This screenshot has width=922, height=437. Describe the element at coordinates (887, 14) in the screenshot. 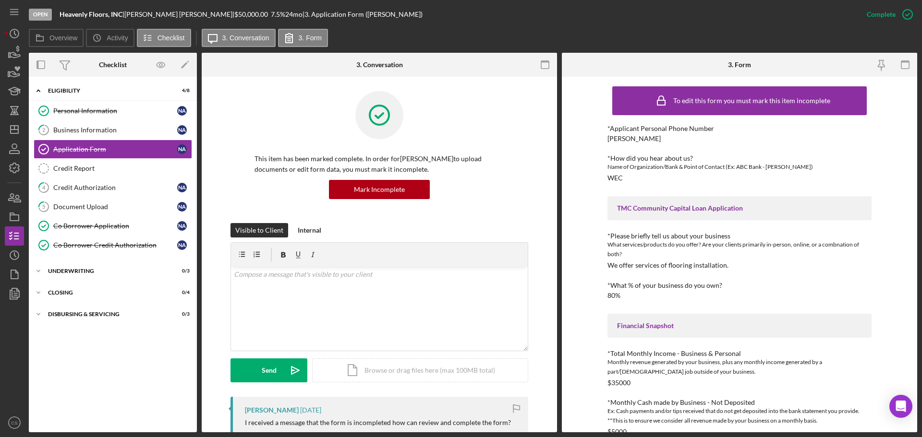

I see `button: Complete` at that location.